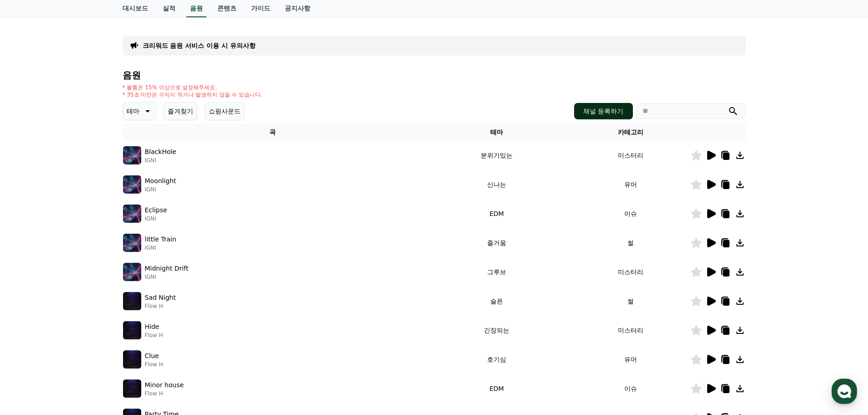 The width and height of the screenshot is (868, 415). I want to click on td: 그루브, so click(496, 272).